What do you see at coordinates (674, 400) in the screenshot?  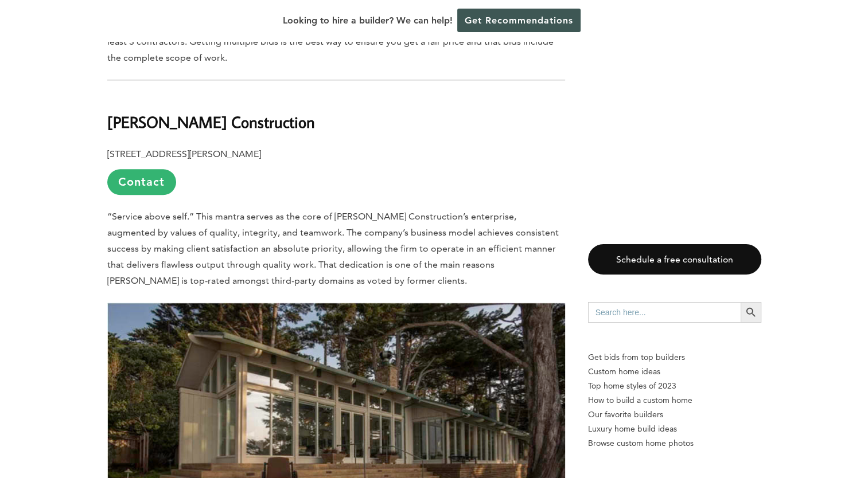 I see `a: How to build a custom home` at bounding box center [674, 400].